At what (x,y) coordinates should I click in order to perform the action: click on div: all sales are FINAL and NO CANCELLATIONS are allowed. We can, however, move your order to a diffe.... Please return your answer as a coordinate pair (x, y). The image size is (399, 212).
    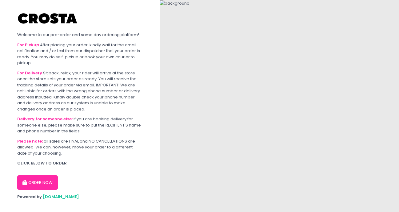
    Looking at the image, I should click on (80, 147).